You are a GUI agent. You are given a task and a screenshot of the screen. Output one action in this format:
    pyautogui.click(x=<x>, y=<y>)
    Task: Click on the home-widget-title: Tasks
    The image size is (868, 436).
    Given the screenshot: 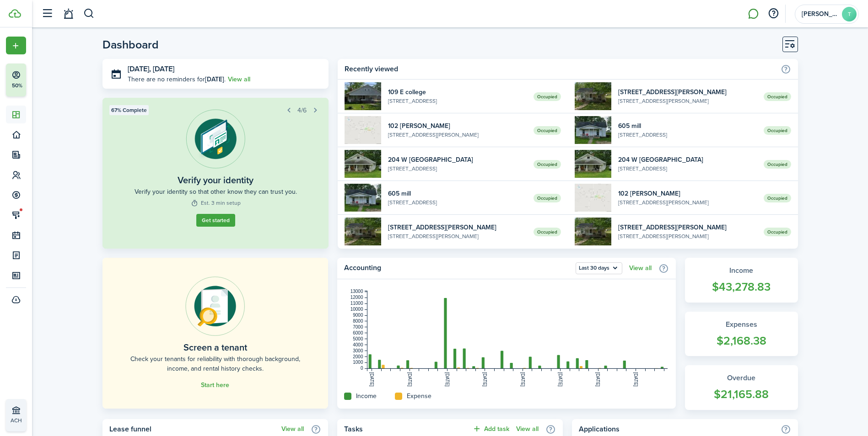 What is the action you would take?
    pyautogui.click(x=406, y=429)
    